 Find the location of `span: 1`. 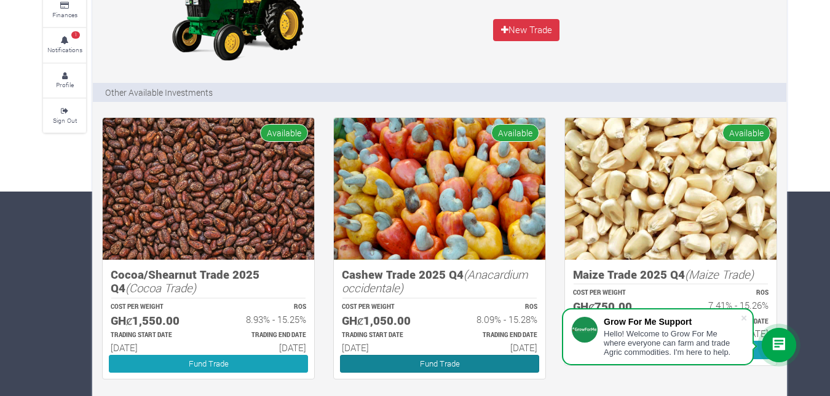

span: 1 is located at coordinates (76, 35).